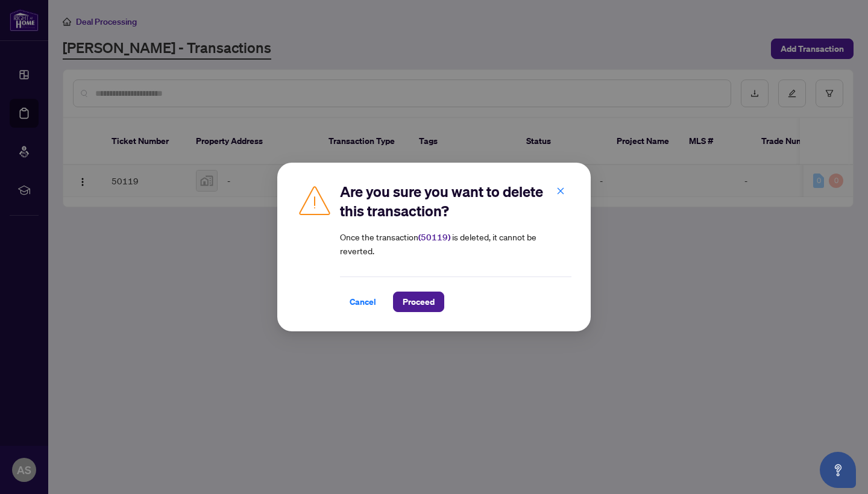 The width and height of the screenshot is (868, 494). Describe the element at coordinates (362, 302) in the screenshot. I see `span: Cancel` at that location.